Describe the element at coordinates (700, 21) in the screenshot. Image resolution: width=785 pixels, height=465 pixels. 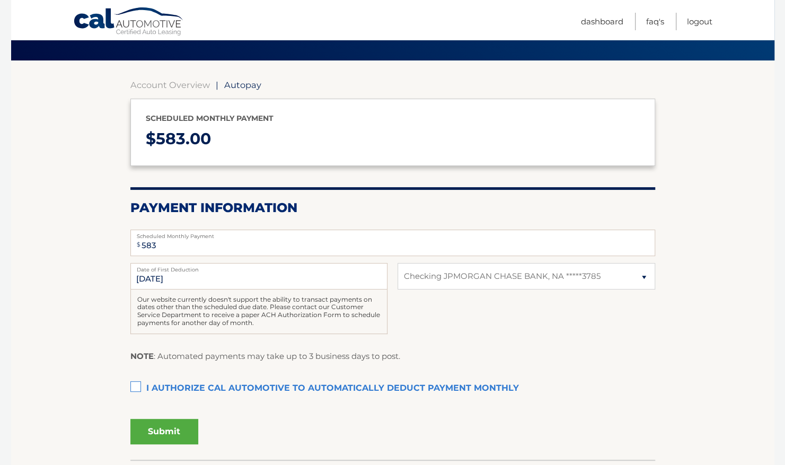
I see `a: Logout` at that location.